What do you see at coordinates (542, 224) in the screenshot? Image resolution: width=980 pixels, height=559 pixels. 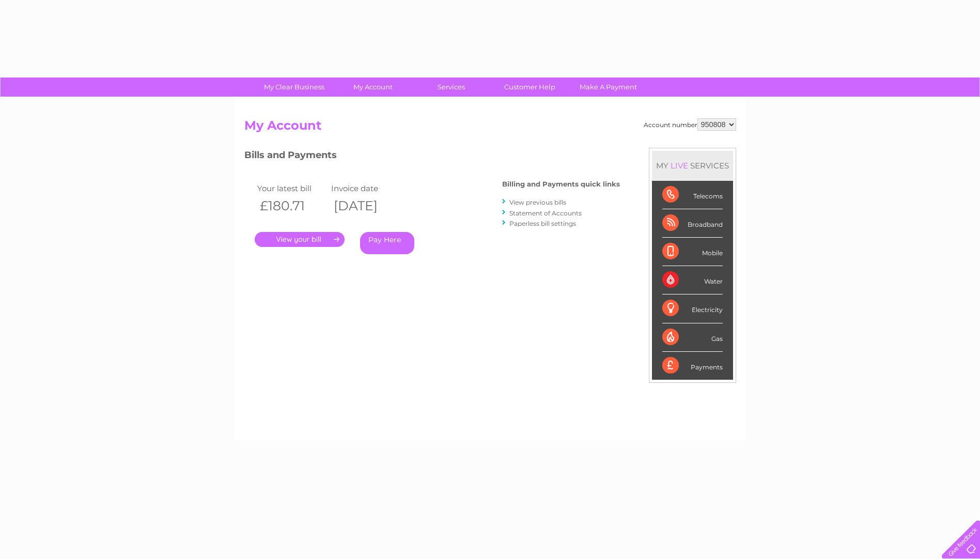 I see `a: Paperless bill settings` at bounding box center [542, 224].